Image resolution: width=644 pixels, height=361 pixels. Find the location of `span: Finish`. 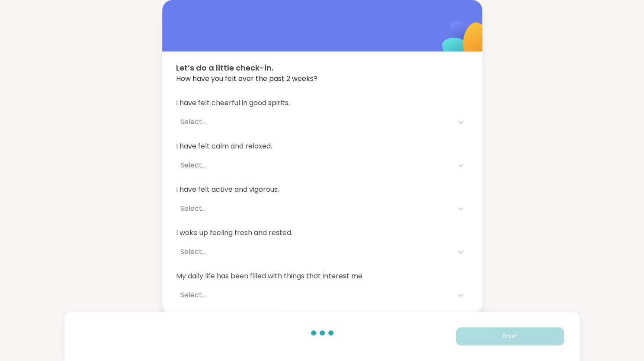

span: Finish is located at coordinates (510, 336).